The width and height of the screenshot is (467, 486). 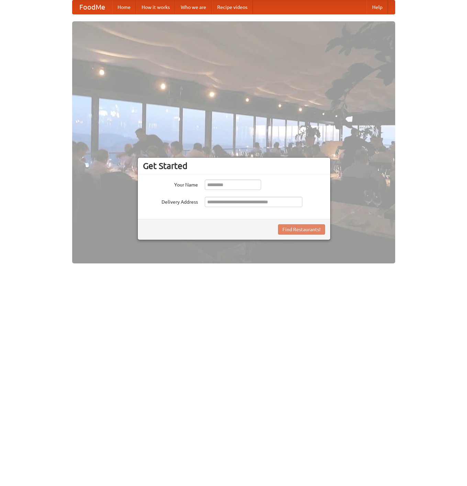 What do you see at coordinates (377, 7) in the screenshot?
I see `a: Help` at bounding box center [377, 7].